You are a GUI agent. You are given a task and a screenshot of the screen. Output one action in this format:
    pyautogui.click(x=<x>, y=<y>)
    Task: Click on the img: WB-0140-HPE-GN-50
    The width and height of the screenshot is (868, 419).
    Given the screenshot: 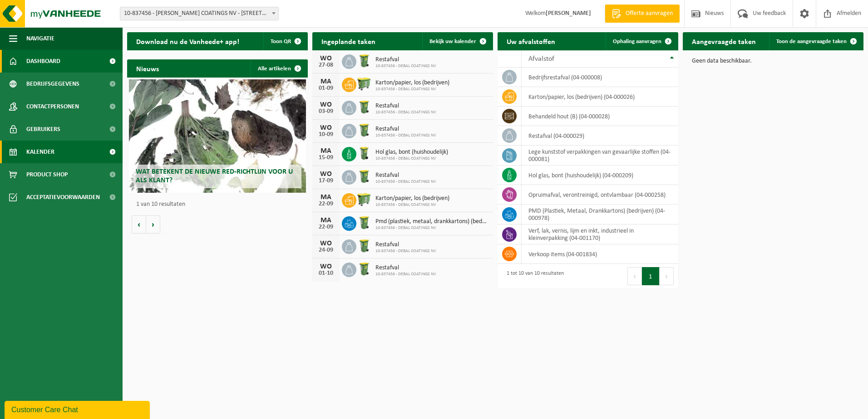 What is the action you would take?
    pyautogui.click(x=364, y=153)
    